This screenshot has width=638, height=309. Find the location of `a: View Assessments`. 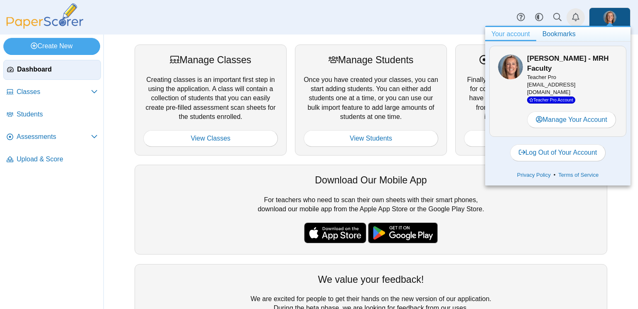

a: View Assessments is located at coordinates (531, 138).